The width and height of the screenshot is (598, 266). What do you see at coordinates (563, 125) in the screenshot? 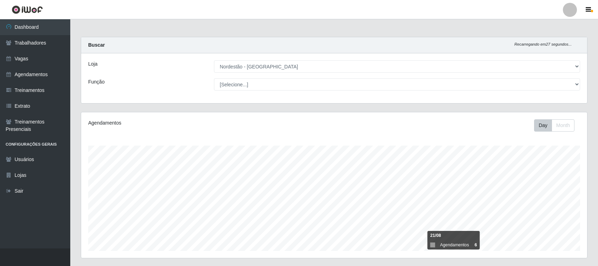
I see `button: Month` at bounding box center [563, 125].